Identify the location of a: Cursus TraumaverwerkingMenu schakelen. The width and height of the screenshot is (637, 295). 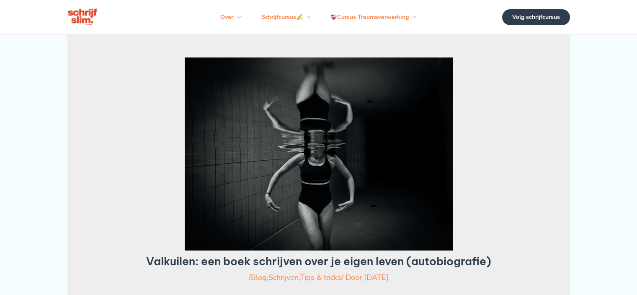
(373, 17).